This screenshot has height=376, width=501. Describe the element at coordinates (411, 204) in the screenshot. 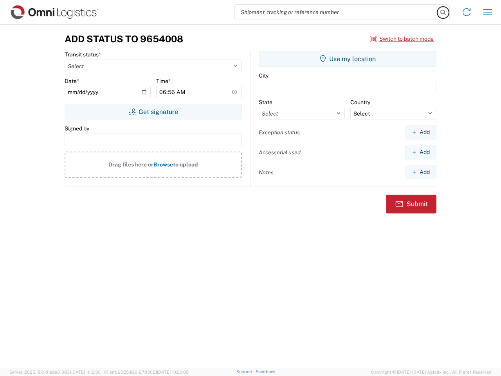

I see `button: Submit` at that location.